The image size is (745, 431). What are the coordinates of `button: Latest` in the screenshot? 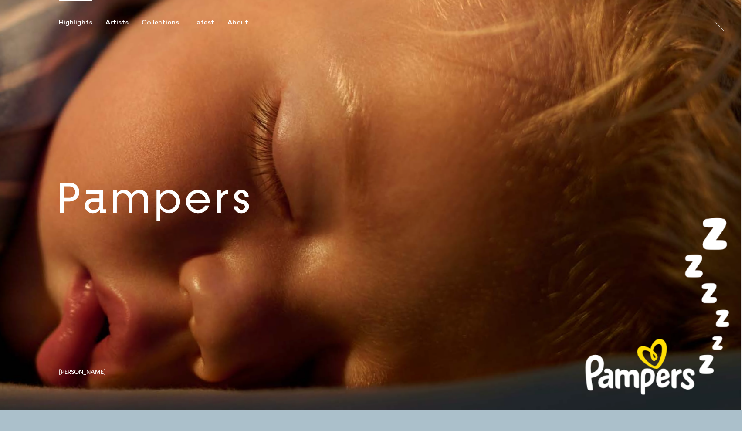 It's located at (210, 23).